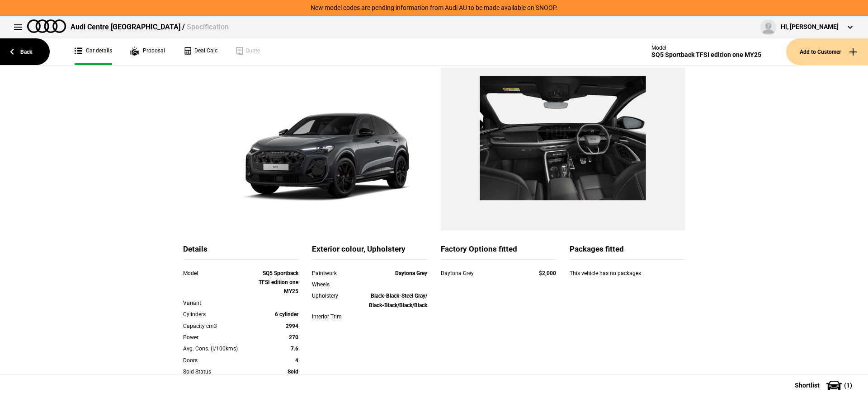 The width and height of the screenshot is (868, 397). What do you see at coordinates (217, 314) in the screenshot?
I see `div: Cylinders` at bounding box center [217, 314].